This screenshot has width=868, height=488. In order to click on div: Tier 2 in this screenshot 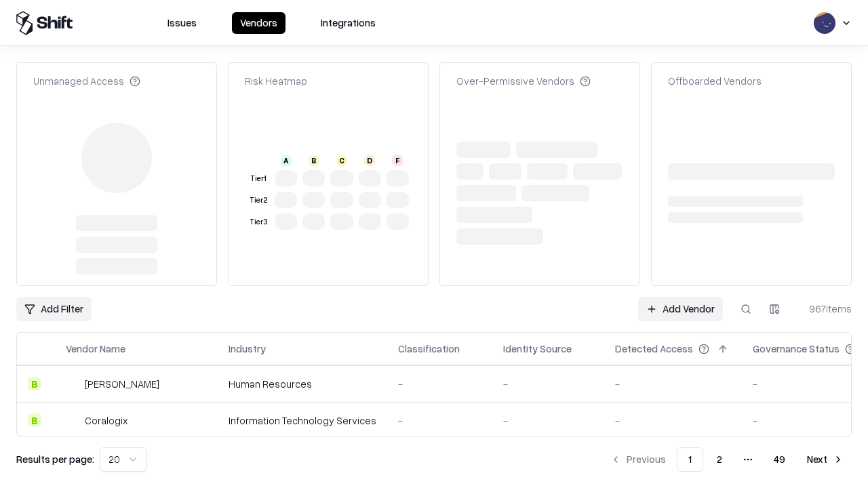, I will do `click(258, 199)`.